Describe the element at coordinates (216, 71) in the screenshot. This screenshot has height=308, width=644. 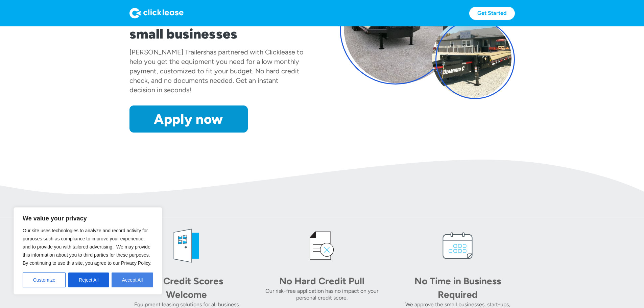
I see `div: has partnered with Clicklease to help you get the equipment you need for a low monthly payment, c...` at that location.